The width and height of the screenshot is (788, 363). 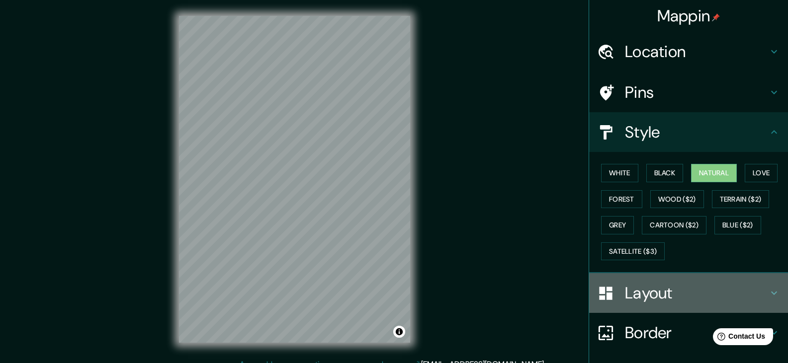 I want to click on button: Natural, so click(x=714, y=173).